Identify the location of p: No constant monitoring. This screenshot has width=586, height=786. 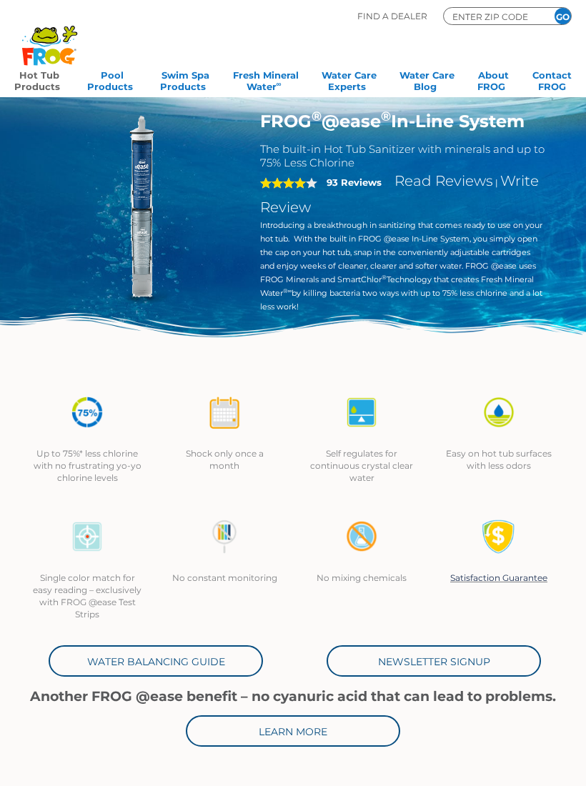
(224, 577).